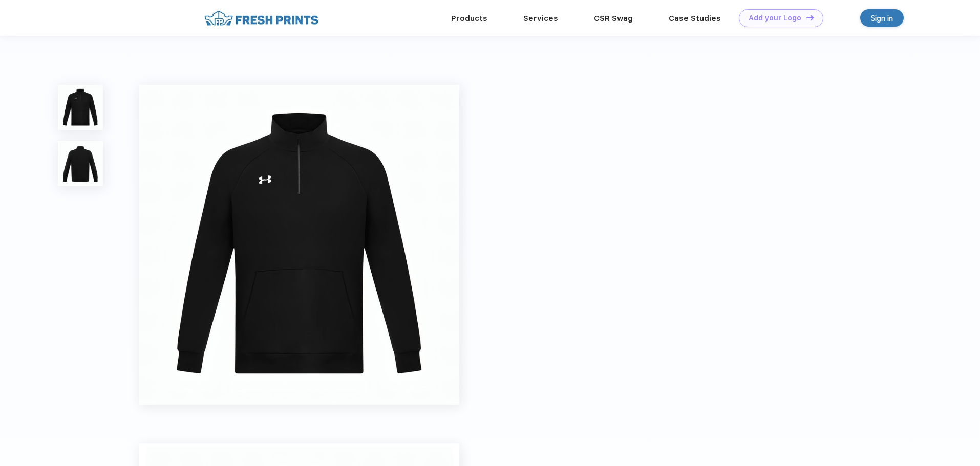 The image size is (980, 466). What do you see at coordinates (261, 18) in the screenshot?
I see `img: fo%20logo%202.webp` at bounding box center [261, 18].